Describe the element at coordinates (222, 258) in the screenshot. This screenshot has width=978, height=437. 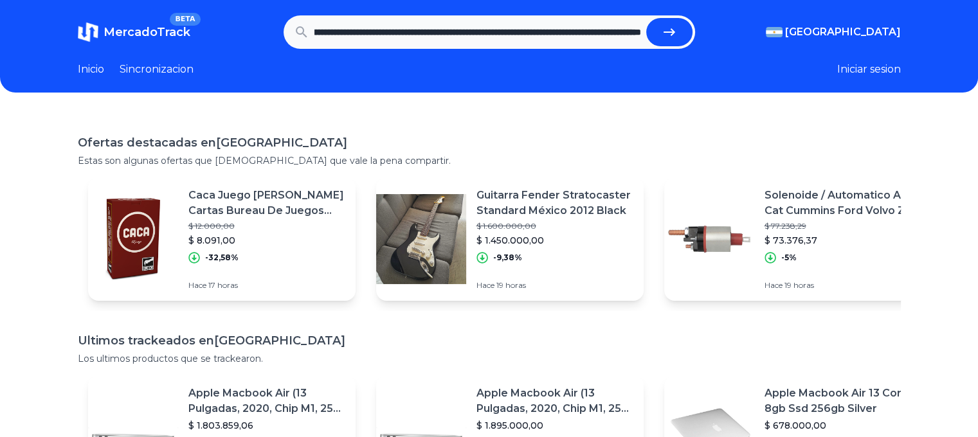
I see `p: -32,58%` at that location.